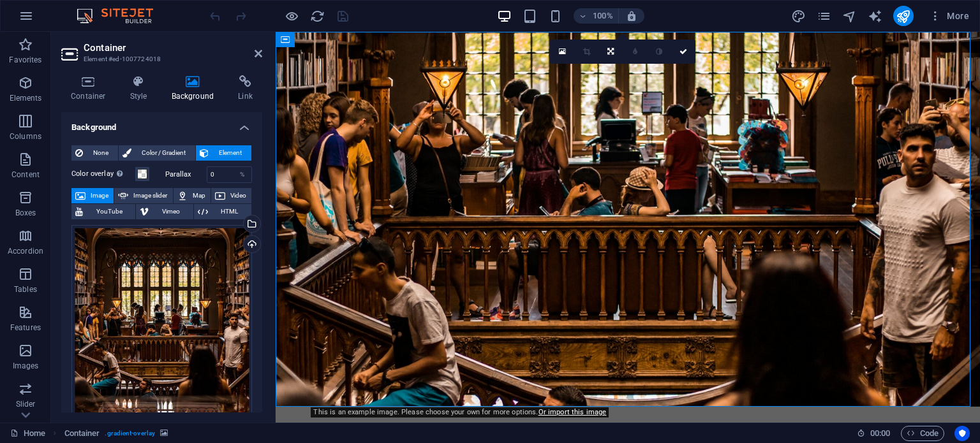 Image resolution: width=980 pixels, height=443 pixels. I want to click on button: publish, so click(903, 16).